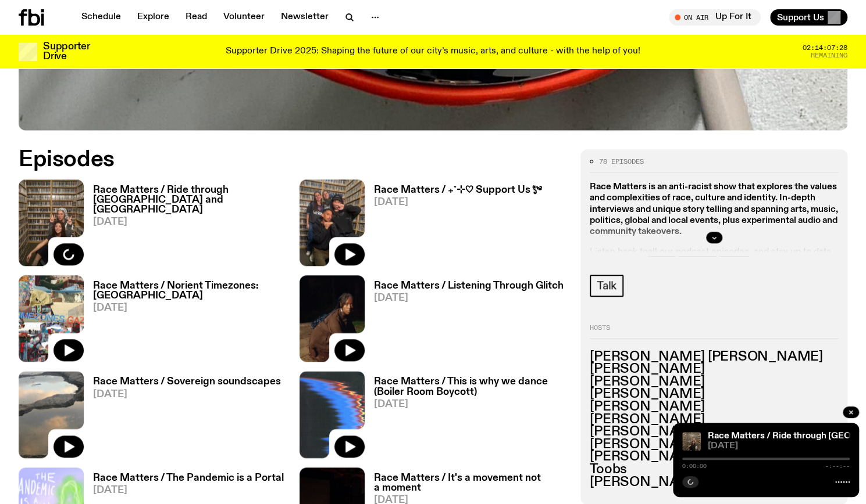 The image size is (866, 504). What do you see at coordinates (457, 190) in the screenshot?
I see `h3: Race Matters / ₊˚⊹♡ Support Us *ೃ༄` at bounding box center [457, 190].